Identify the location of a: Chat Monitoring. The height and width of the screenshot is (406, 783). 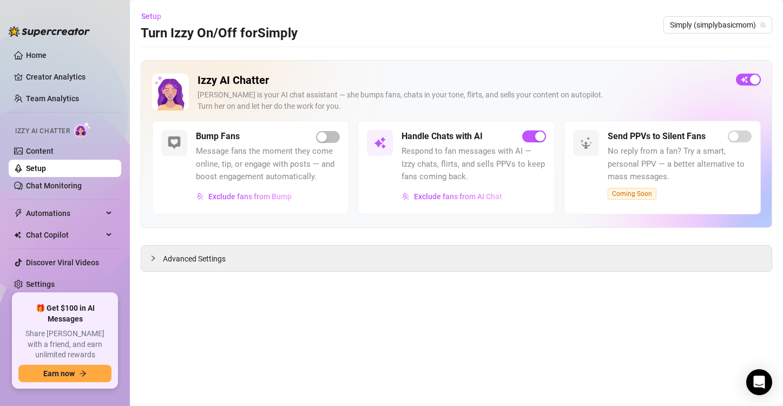
(54, 186).